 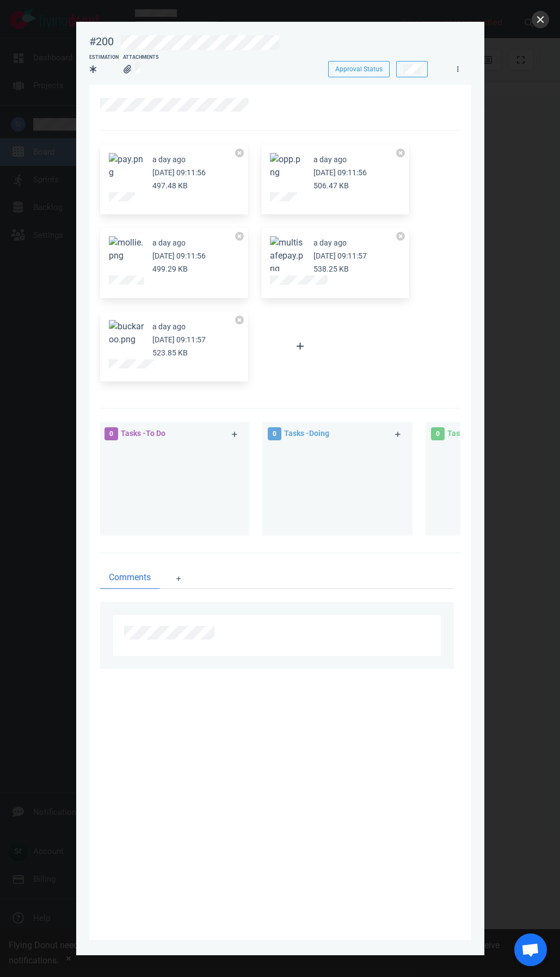 What do you see at coordinates (104, 58) in the screenshot?
I see `div: Estimation` at bounding box center [104, 58].